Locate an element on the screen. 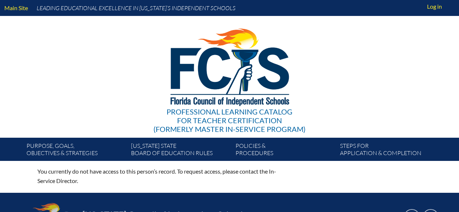 The image size is (459, 212). a: Professional Learning Catalog for Teacher Certification(formerly Master In-service Program) is located at coordinates (229, 75).